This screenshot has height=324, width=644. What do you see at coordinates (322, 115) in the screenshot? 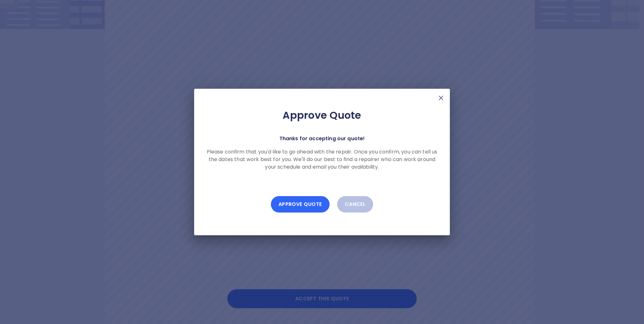
I see `h2: Approve Quote` at bounding box center [322, 115].